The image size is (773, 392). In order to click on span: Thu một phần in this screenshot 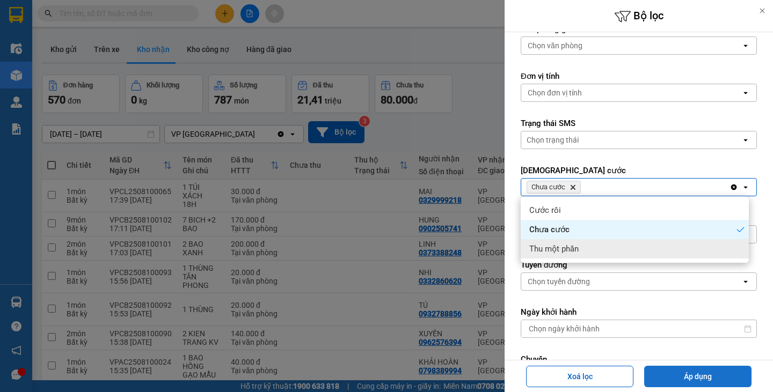, I will do `click(554, 249)`.